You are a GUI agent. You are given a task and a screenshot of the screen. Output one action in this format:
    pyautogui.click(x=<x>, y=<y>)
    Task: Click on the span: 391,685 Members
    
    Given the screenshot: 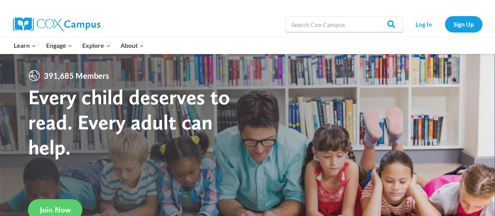 What is the action you would take?
    pyautogui.click(x=76, y=76)
    